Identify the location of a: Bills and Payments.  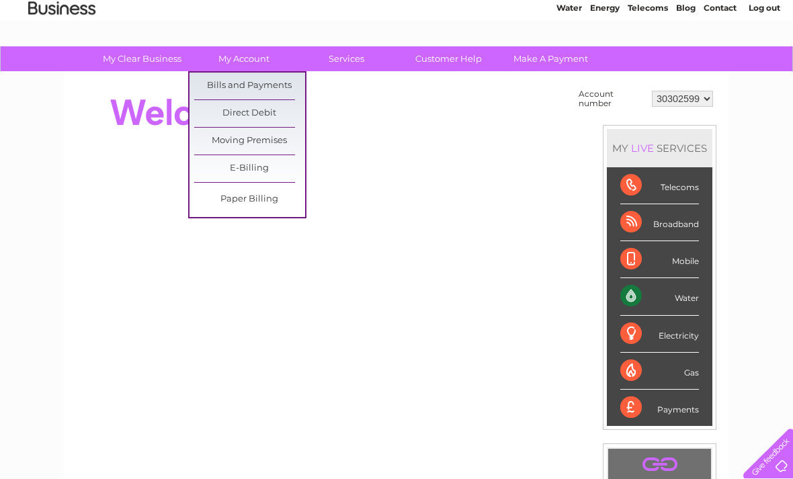
(249, 86).